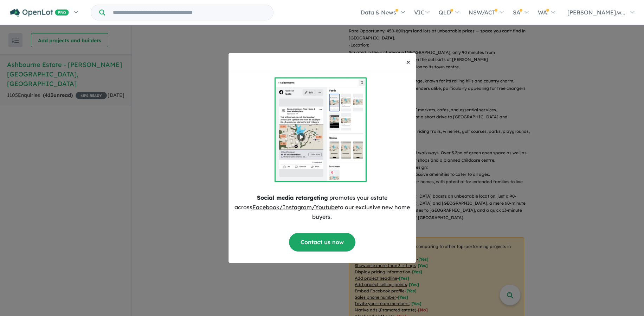 The image size is (644, 316). Describe the element at coordinates (190, 12) in the screenshot. I see `input: Try estate name, suburb, builder or developer` at that location.